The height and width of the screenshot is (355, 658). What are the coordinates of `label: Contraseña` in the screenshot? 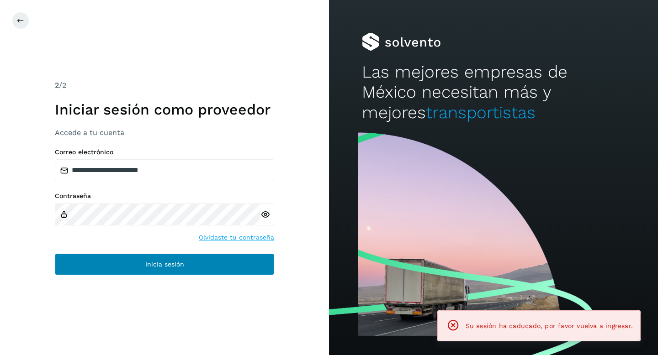 It's located at (164, 196).